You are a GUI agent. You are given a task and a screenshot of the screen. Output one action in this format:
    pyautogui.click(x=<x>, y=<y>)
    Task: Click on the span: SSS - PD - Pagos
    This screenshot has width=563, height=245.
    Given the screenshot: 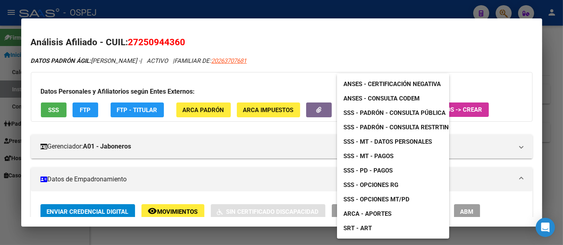 What is the action you would take?
    pyautogui.click(x=368, y=171)
    